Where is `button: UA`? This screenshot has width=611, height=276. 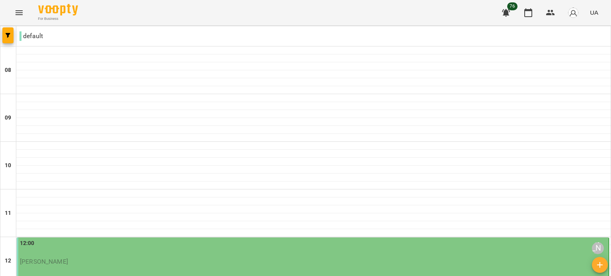
button: UA is located at coordinates (594, 12).